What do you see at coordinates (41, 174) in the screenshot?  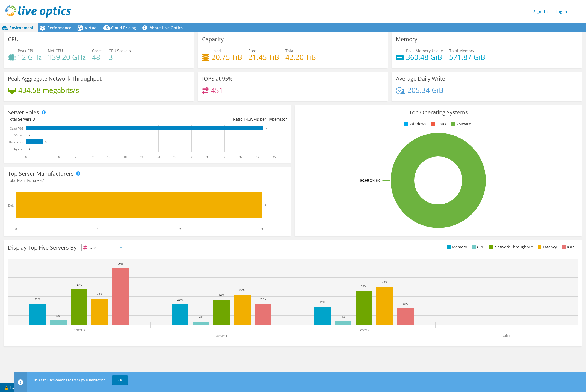 I see `h3: Top Server Manufacturers` at bounding box center [41, 174].